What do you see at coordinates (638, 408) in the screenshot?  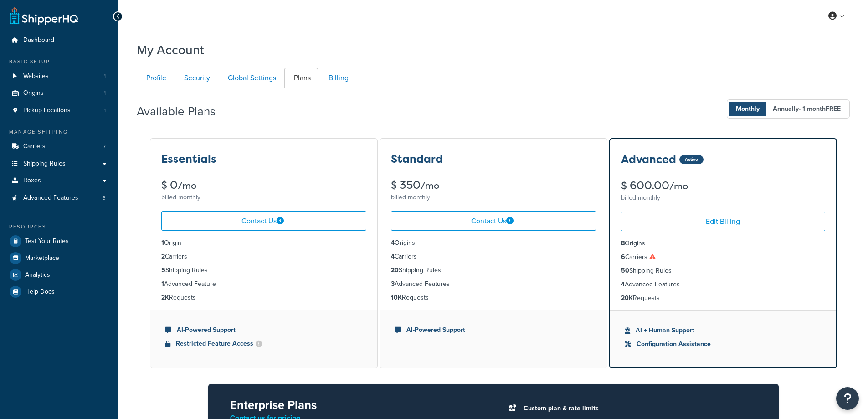 I see `li: Custom plan & rate limits` at bounding box center [638, 408].